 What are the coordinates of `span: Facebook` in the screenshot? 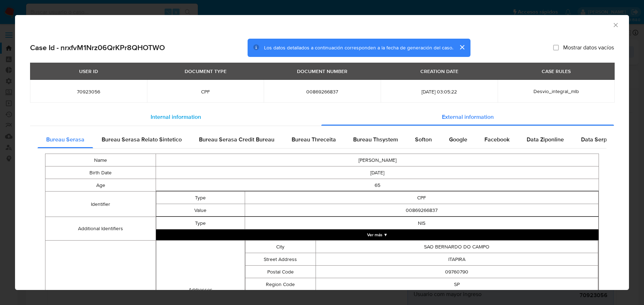 It's located at (497, 139).